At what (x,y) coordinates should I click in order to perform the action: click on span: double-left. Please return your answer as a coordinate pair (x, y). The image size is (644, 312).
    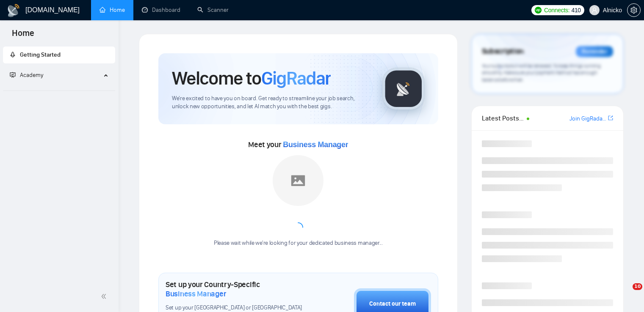
    Looking at the image, I should click on (105, 296).